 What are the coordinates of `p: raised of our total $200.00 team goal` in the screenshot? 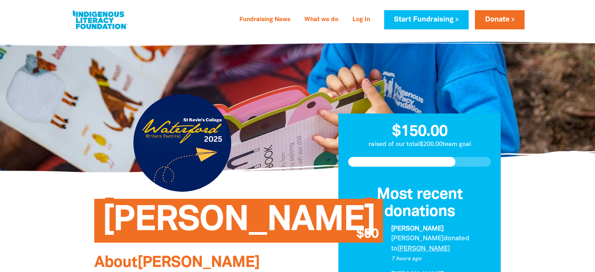 It's located at (420, 144).